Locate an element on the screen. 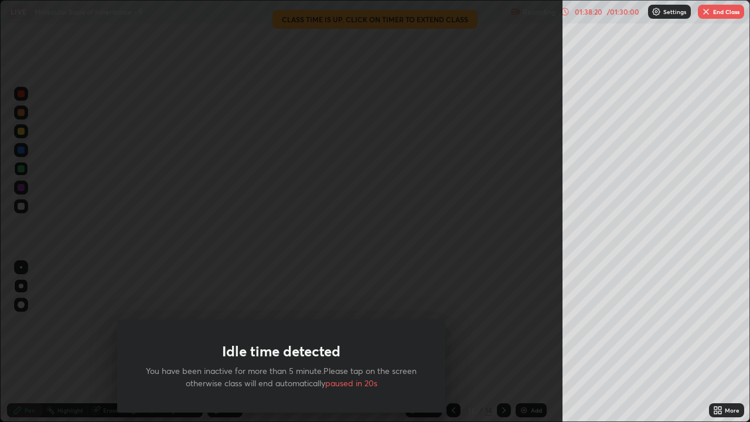  p: Settings is located at coordinates (675, 12).